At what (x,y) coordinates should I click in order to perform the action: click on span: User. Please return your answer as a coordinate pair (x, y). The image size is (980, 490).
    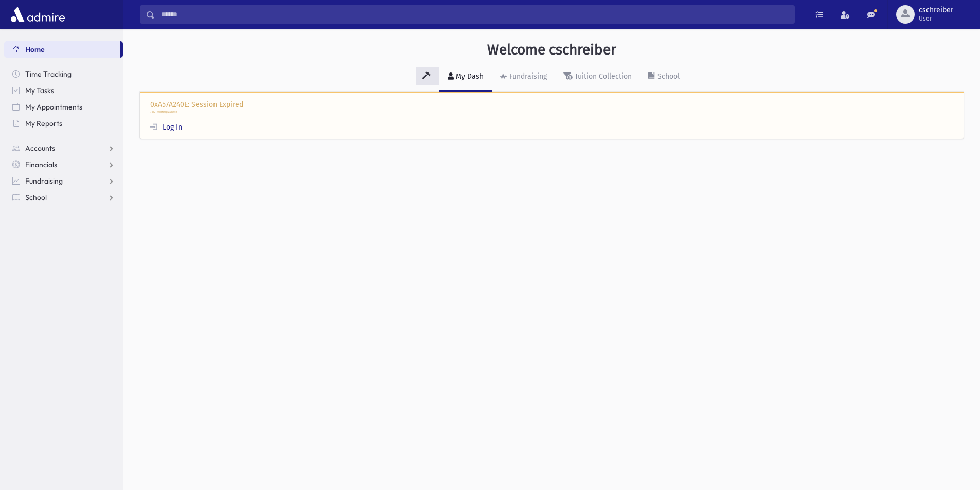
    Looking at the image, I should click on (936, 18).